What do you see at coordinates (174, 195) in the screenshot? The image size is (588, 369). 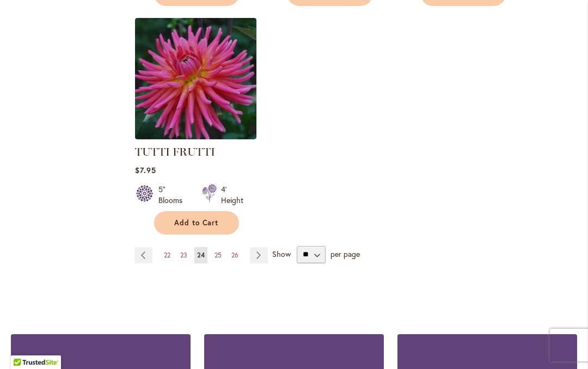 I see `div: 5" Blooms` at bounding box center [174, 195].